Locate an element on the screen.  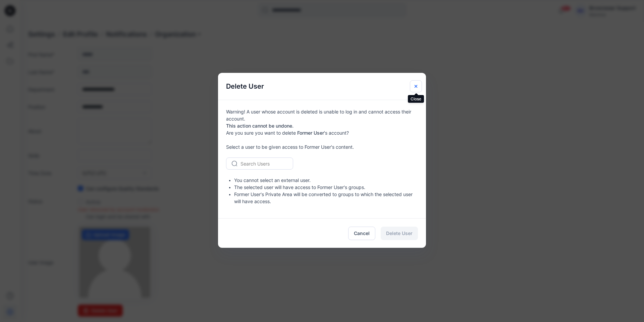
button: Close is located at coordinates (416, 86).